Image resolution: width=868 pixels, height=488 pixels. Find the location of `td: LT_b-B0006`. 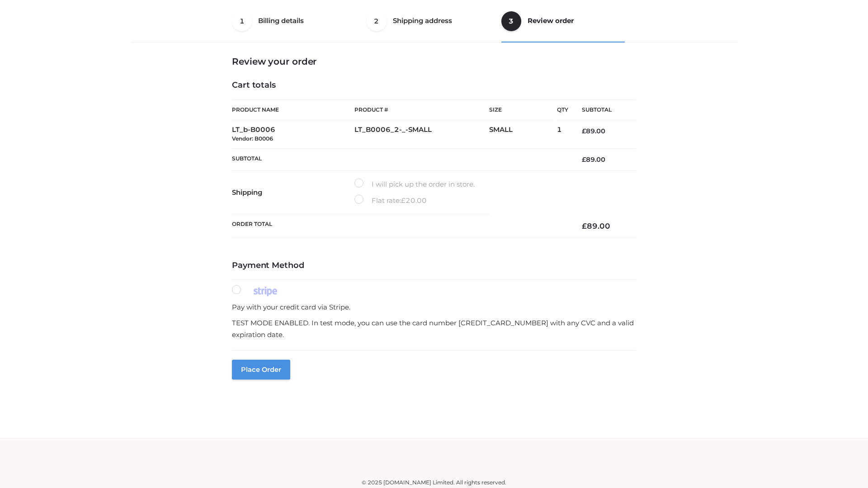

td: LT_b-B0006 is located at coordinates (293, 135).